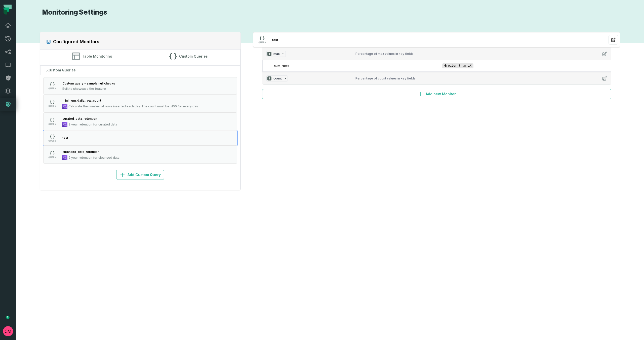  I want to click on div: 1maxPercentage of max values in key fields, so click(437, 66).